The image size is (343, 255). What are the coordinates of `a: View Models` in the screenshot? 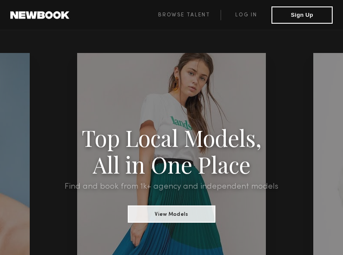 It's located at (172, 214).